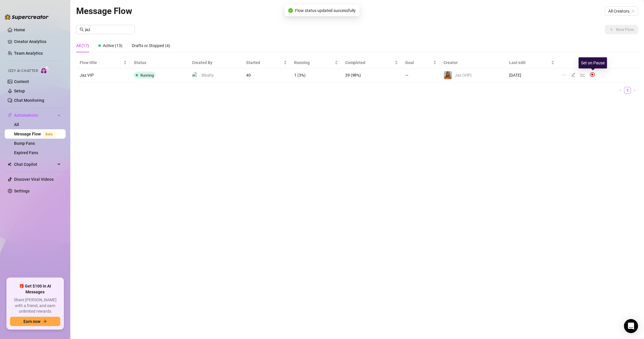  Describe the element at coordinates (371, 75) in the screenshot. I see `td: 39 (98%)` at that location.